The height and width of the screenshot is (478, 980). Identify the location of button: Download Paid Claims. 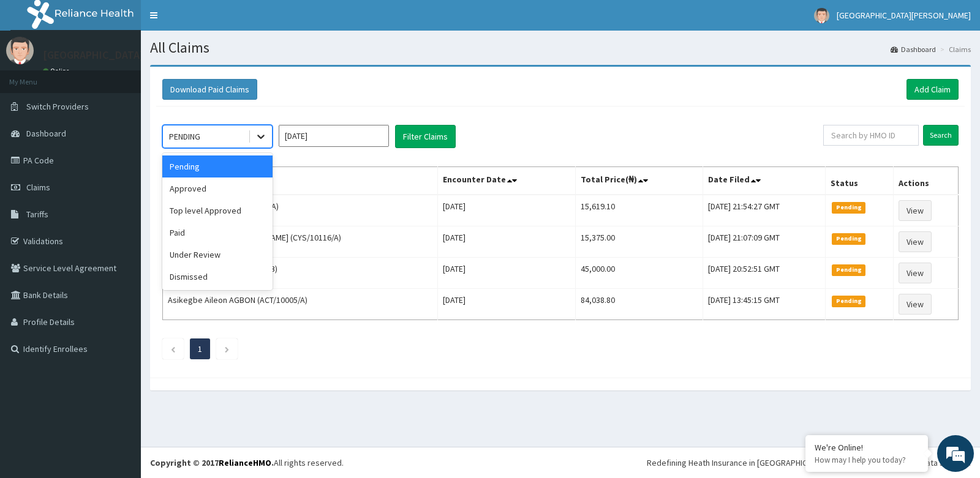
(209, 89).